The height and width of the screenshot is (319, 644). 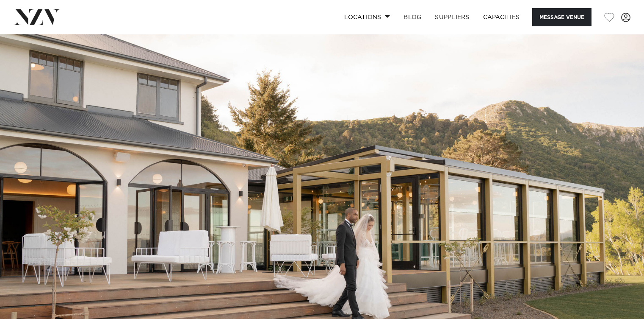 I want to click on a: BLOG, so click(x=412, y=17).